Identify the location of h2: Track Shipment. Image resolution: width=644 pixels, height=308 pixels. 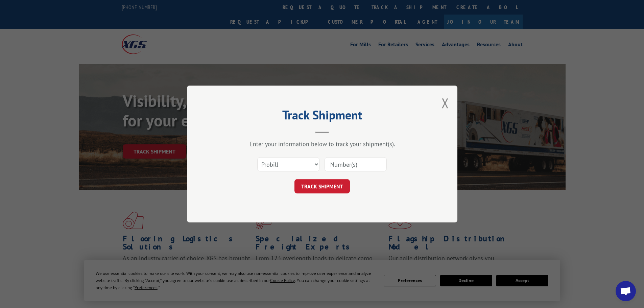
(322, 116).